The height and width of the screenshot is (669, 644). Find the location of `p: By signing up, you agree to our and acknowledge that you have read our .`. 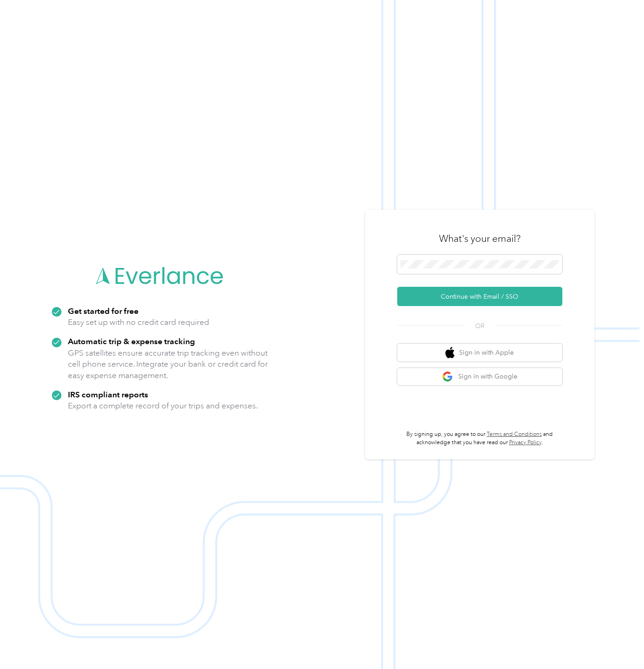

p: By signing up, you agree to our and acknowledge that you have read our . is located at coordinates (480, 438).